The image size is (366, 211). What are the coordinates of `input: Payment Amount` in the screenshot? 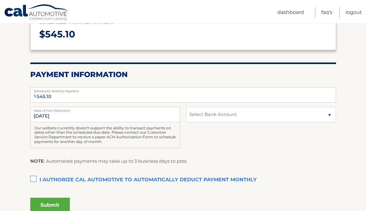 It's located at (183, 95).